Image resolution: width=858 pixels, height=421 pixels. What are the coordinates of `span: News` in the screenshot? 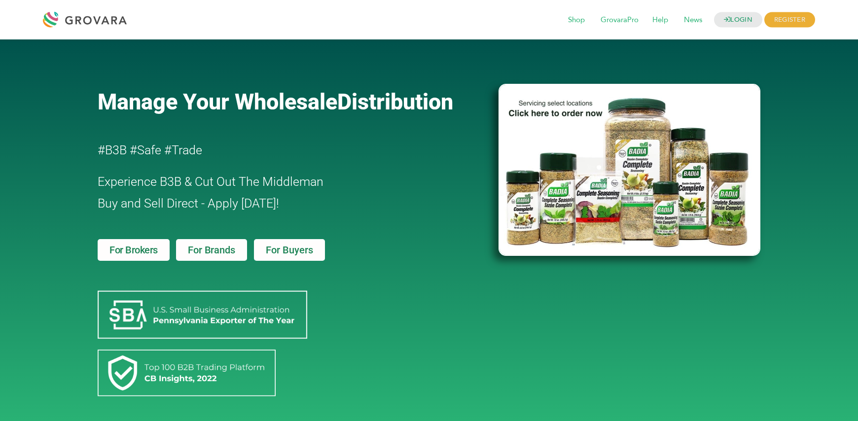 It's located at (693, 20).